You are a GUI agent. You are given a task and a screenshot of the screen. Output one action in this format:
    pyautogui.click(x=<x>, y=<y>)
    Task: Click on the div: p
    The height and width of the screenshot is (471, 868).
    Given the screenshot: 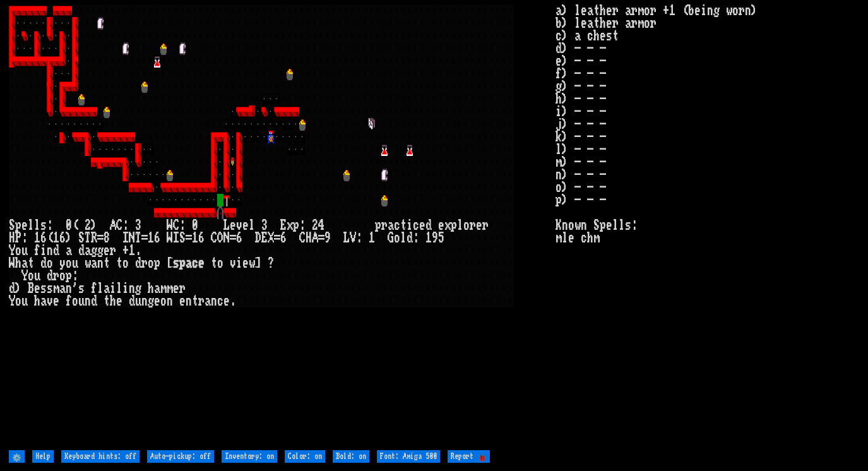 What is the action you would take?
    pyautogui.click(x=18, y=226)
    